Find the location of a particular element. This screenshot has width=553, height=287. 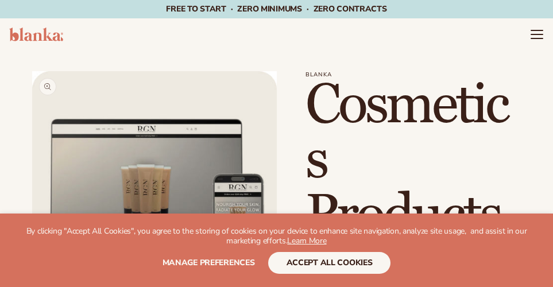

p: By clicking "Accept All Cookies", you agree to the storing of cookies on your device to enhance s... is located at coordinates (276, 237).